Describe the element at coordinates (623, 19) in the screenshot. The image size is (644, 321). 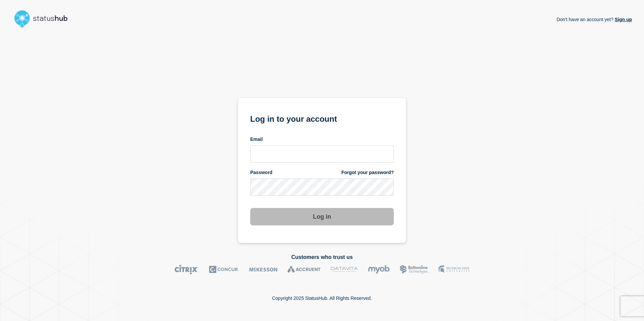
I see `a: Sign up` at that location.